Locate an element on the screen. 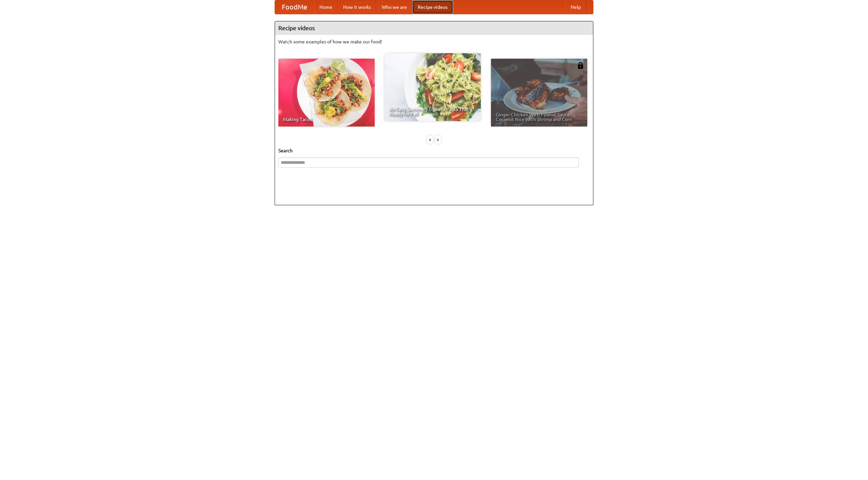  img: 483408.png is located at coordinates (580, 66).